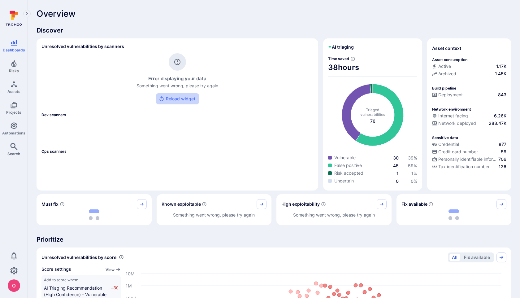 The image size is (520, 298). Describe the element at coordinates (349, 173) in the screenshot. I see `span: Risk accepted` at that location.